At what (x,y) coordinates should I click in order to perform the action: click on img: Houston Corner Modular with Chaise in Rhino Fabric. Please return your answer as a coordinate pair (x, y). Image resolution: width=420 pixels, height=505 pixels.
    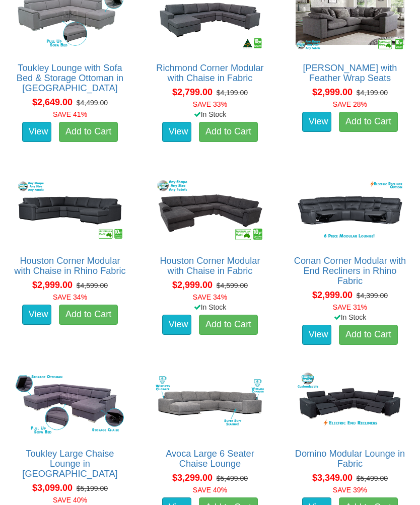
    Looking at the image, I should click on (70, 211).